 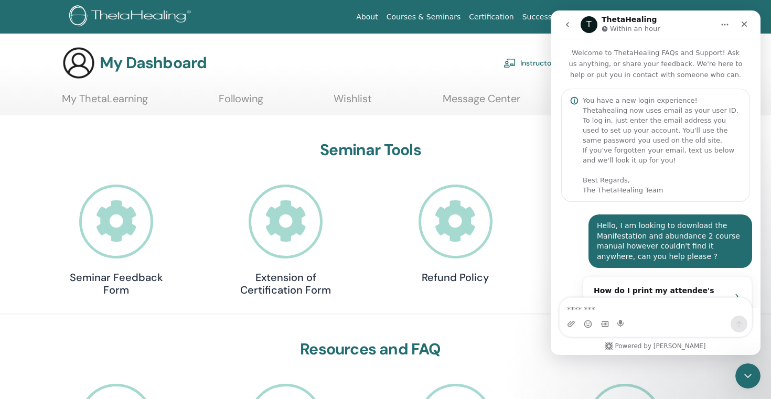 What do you see at coordinates (286, 284) in the screenshot?
I see `h4: Extension of Certification Form` at bounding box center [286, 284].